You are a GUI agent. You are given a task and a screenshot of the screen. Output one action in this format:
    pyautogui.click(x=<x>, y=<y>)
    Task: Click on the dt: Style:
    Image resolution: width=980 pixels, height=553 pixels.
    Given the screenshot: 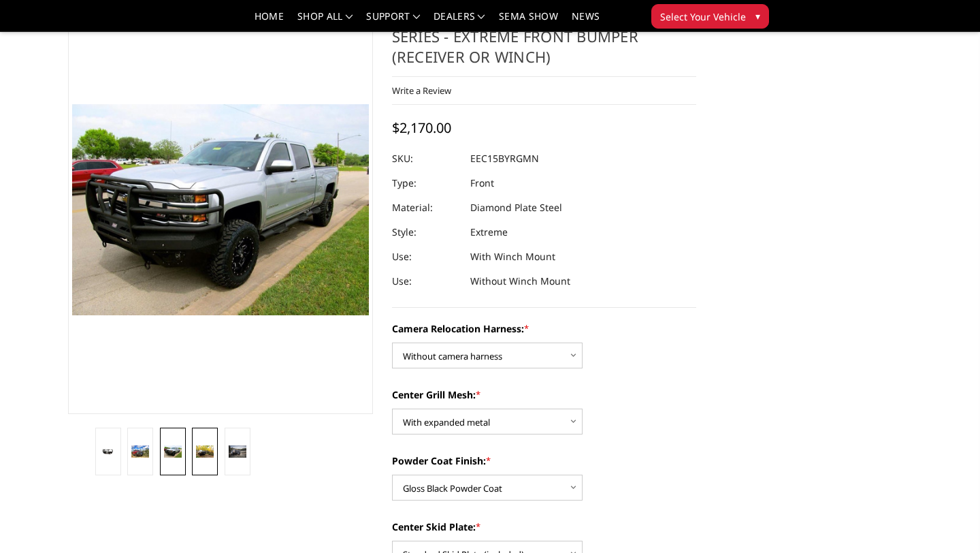 What is the action you would take?
    pyautogui.click(x=426, y=232)
    